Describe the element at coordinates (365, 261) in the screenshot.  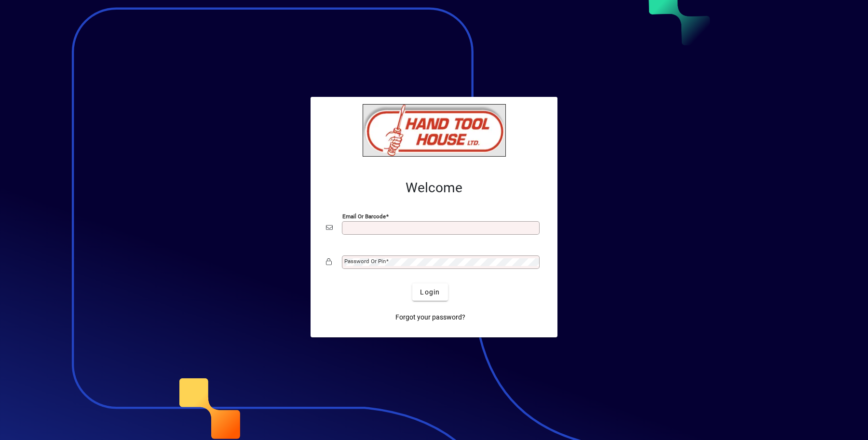
I see `mat-label: Password or Pin` at that location.